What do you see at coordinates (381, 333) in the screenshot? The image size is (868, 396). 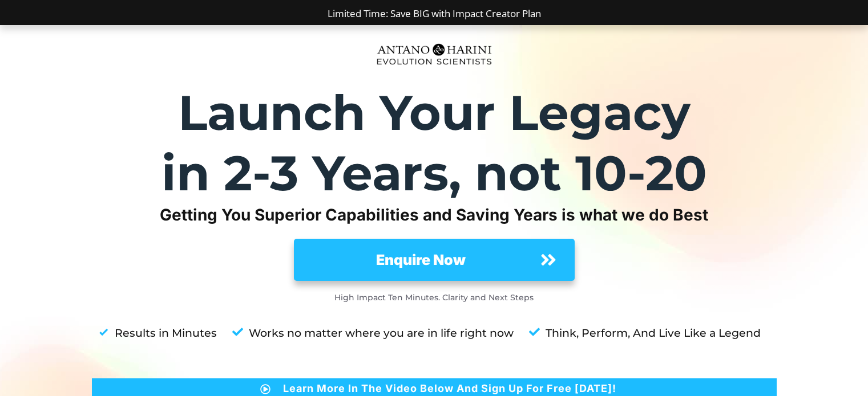 I see `strong: Works no matter where you are in life right now` at bounding box center [381, 333].